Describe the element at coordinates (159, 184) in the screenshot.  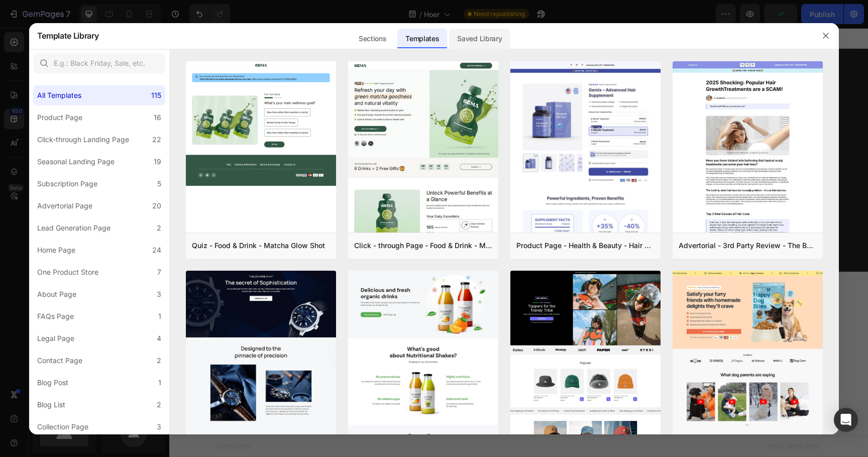
I see `div: 5` at that location.